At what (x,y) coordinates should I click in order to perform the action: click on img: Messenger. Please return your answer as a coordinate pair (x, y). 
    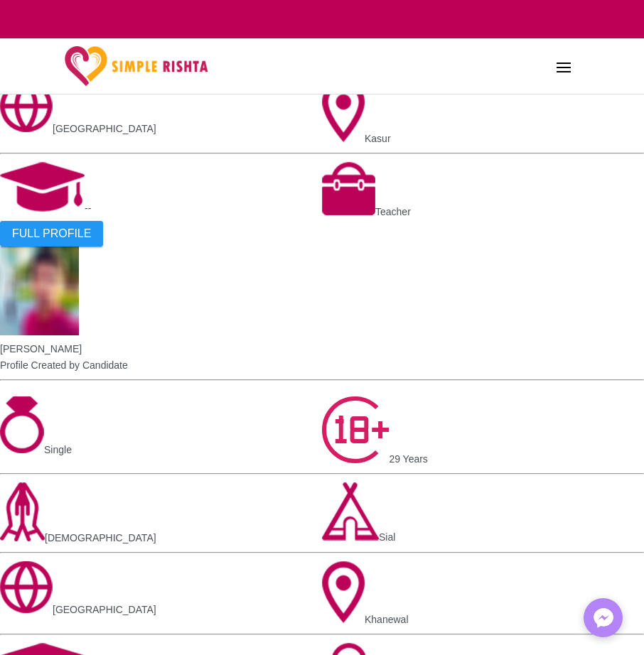
    Looking at the image, I should click on (603, 618).